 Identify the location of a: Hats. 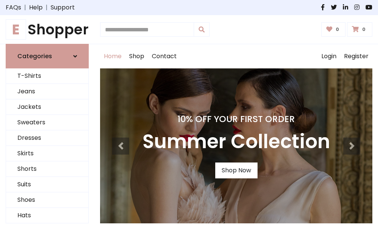
(47, 215).